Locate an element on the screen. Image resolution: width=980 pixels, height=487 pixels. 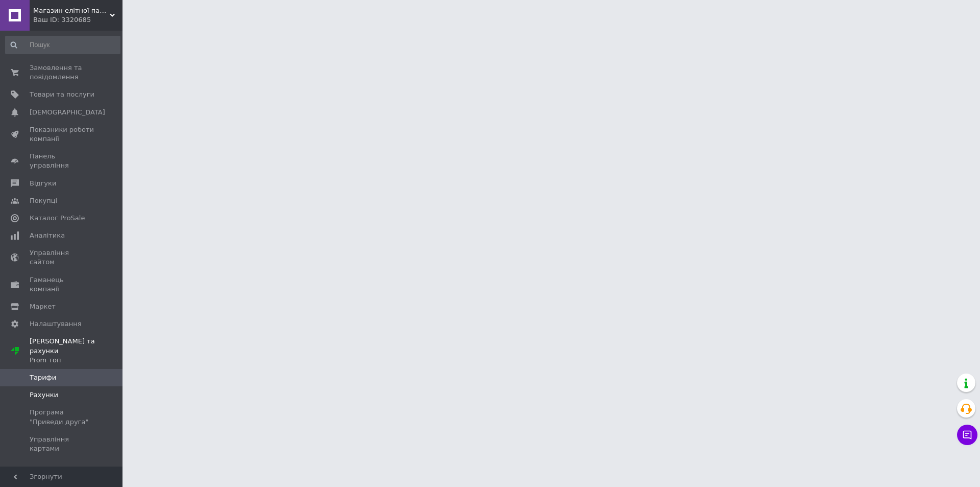
span: Показники роботи компанії is located at coordinates (62, 135).